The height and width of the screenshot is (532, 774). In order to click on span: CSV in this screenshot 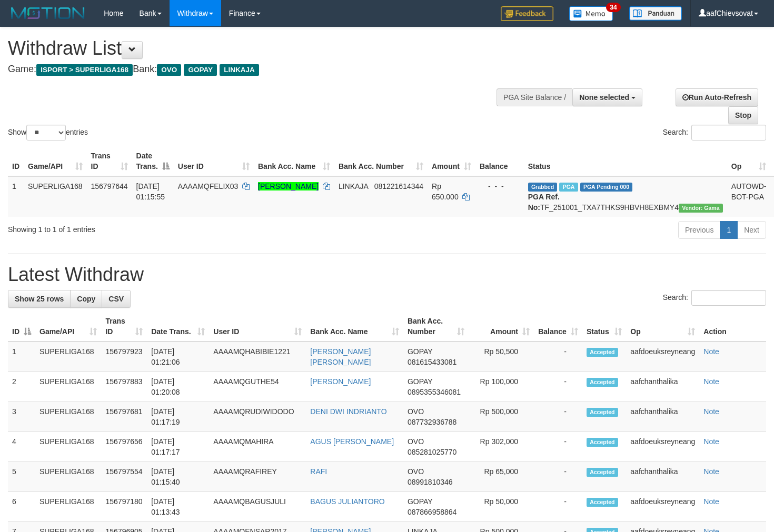, I will do `click(116, 299)`.